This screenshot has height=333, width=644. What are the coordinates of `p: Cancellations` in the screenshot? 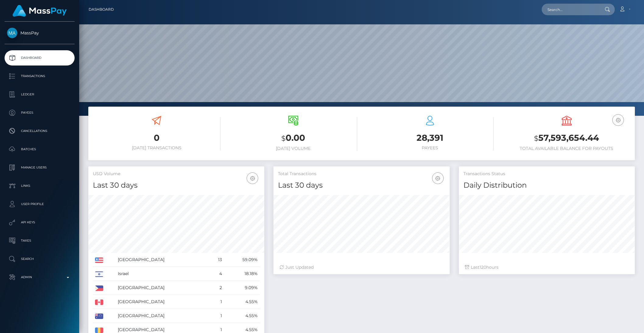 It's located at (40, 131).